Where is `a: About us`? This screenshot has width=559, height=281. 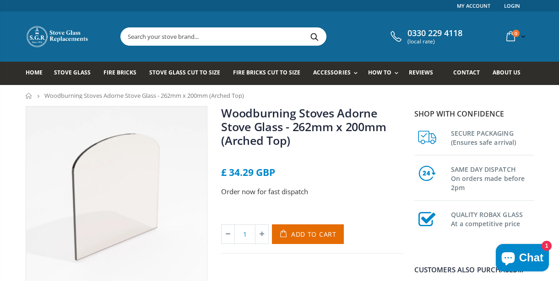 a: About us is located at coordinates (510, 73).